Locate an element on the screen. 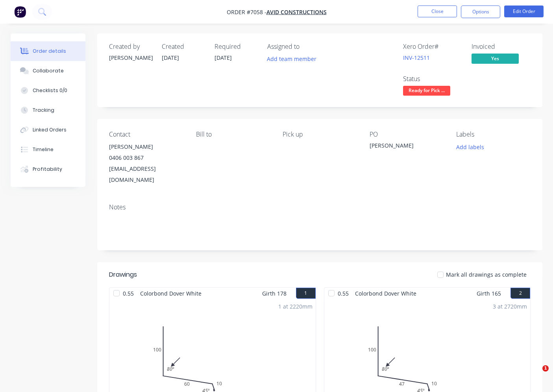  div: Drawings is located at coordinates (123, 275).